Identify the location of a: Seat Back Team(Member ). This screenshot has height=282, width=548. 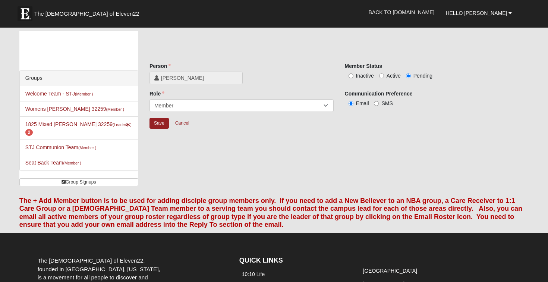
(53, 163).